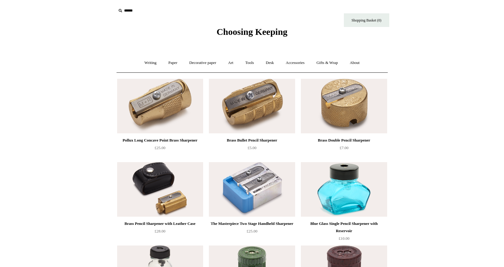  Describe the element at coordinates (344, 149) in the screenshot. I see `a: Brass Double Pencil Sharpener £7.00` at that location.